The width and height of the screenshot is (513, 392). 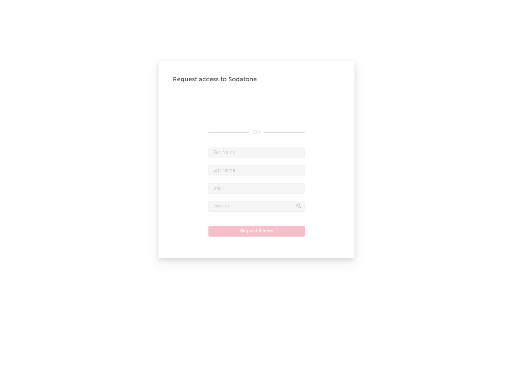 What do you see at coordinates (256, 132) in the screenshot?
I see `div: OR` at bounding box center [256, 132].